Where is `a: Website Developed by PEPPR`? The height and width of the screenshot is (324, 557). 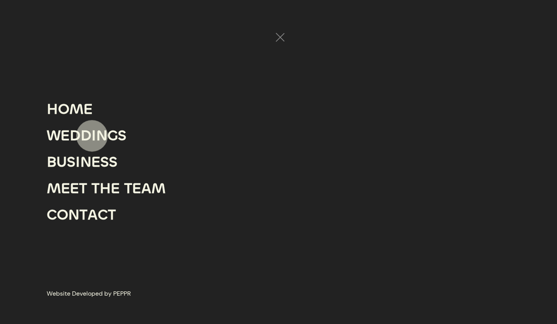
a: Website Developed by PEPPR is located at coordinates (89, 294).